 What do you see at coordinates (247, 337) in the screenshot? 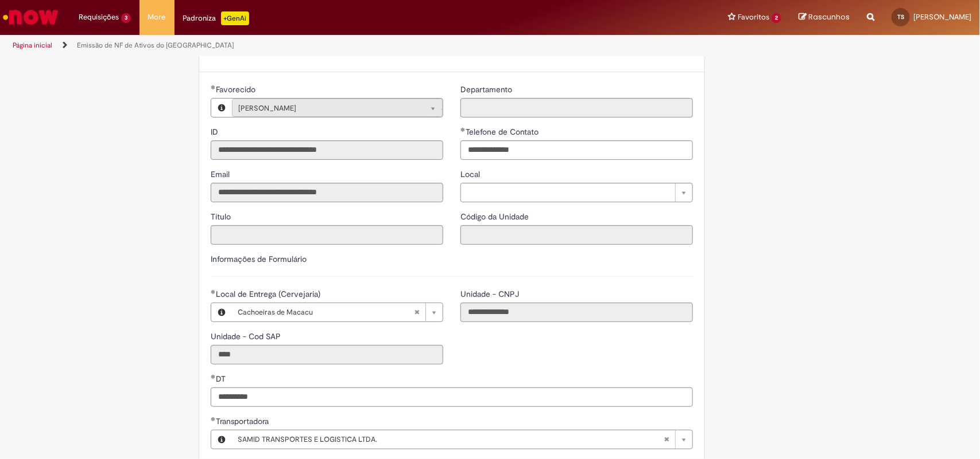
I see `label: Somente leitura - Unidade - Cod SAP` at bounding box center [247, 337].